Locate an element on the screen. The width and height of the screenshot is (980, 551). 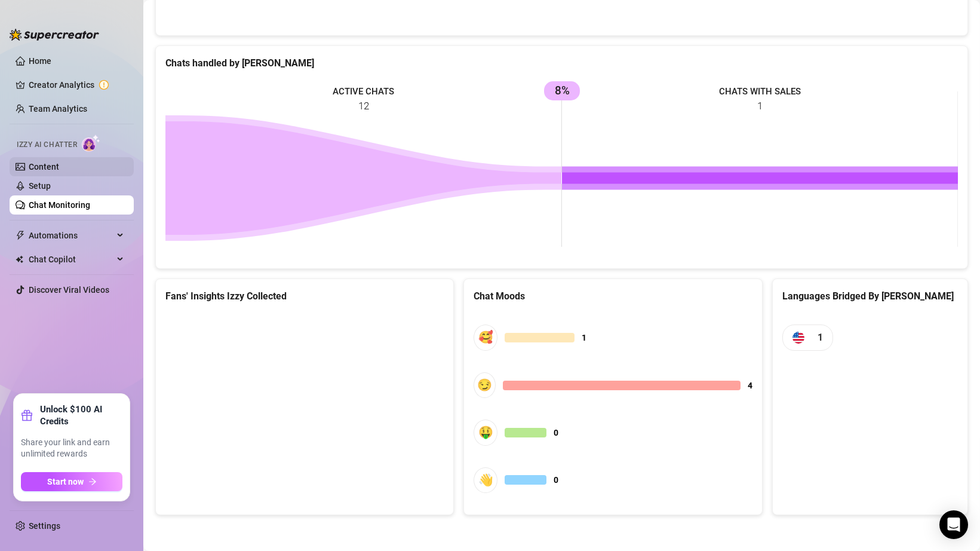
img: logo-BBDzfeDw.svg is located at coordinates (54, 35).